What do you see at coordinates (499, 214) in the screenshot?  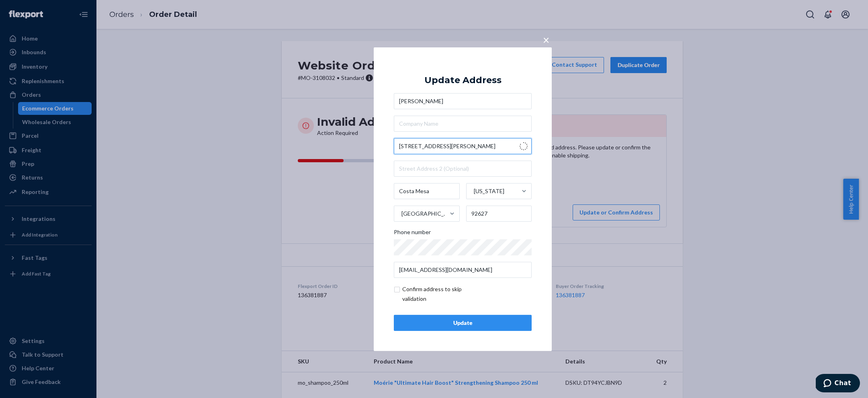 I see `input: ZIP Code` at bounding box center [499, 214].